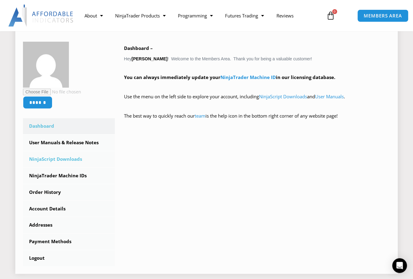  I want to click on a: Dashboard, so click(69, 126).